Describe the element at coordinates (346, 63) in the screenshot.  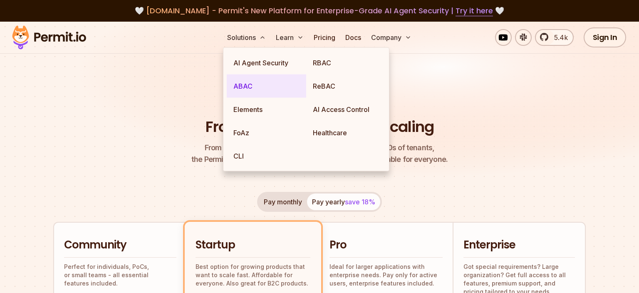
I see `a: RBAC` at that location.